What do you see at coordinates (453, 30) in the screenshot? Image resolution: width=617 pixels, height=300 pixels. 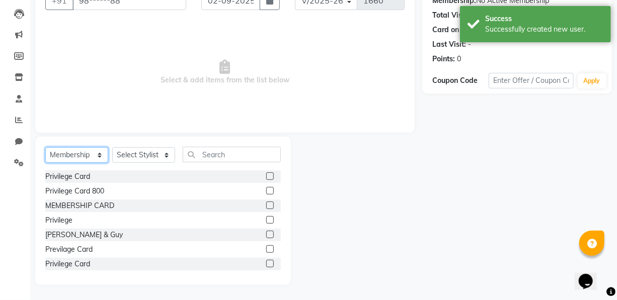 I see `div: Card on file:` at bounding box center [453, 30].